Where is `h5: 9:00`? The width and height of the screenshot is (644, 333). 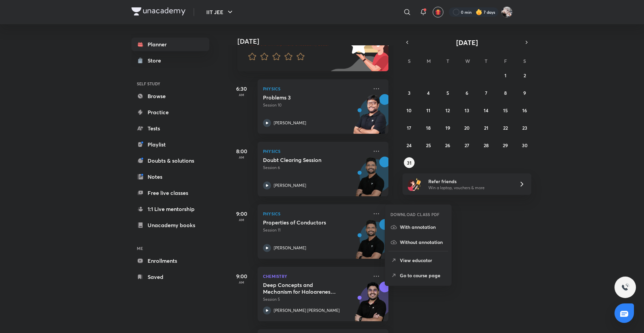 h5: 9:00 is located at coordinates (242, 276).